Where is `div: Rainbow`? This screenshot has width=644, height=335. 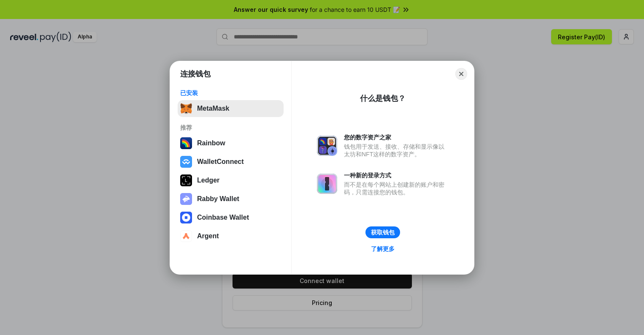
div: Rainbow is located at coordinates (211, 143).